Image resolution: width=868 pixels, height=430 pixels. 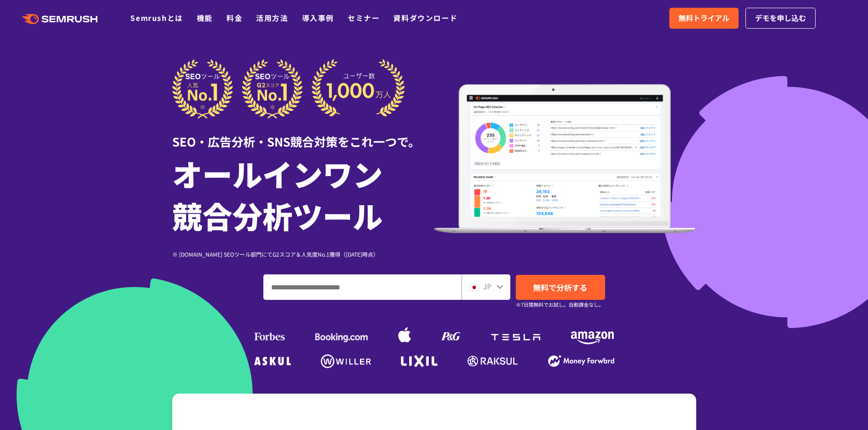 What do you see at coordinates (303, 134) in the screenshot?
I see `div: SEO・広告分析・SNS競合対策をこれ一つで。` at bounding box center [303, 134].